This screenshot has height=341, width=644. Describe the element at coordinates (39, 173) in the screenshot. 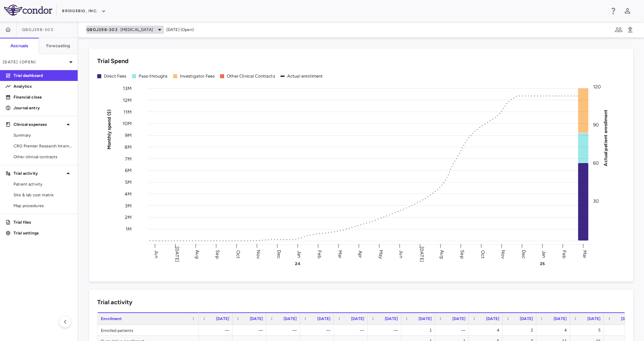

I see `p: Trial activity` at that location.